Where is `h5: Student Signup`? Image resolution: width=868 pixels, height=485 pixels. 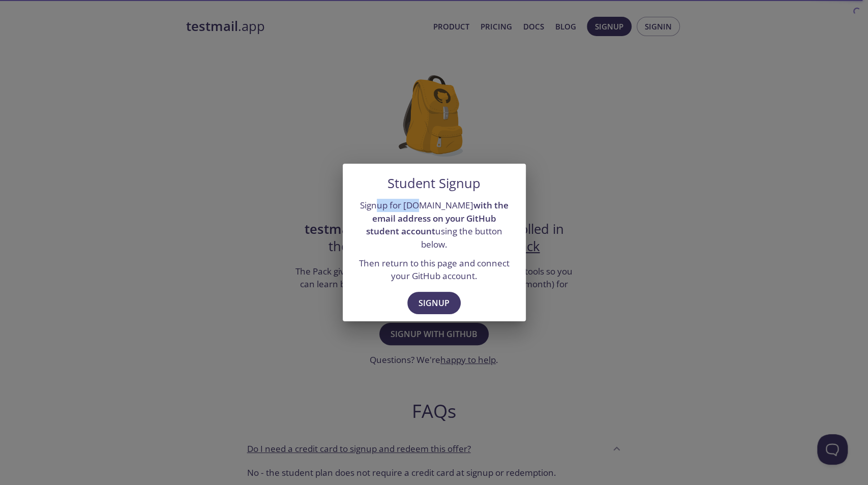 h5: Student Signup is located at coordinates (434, 183).